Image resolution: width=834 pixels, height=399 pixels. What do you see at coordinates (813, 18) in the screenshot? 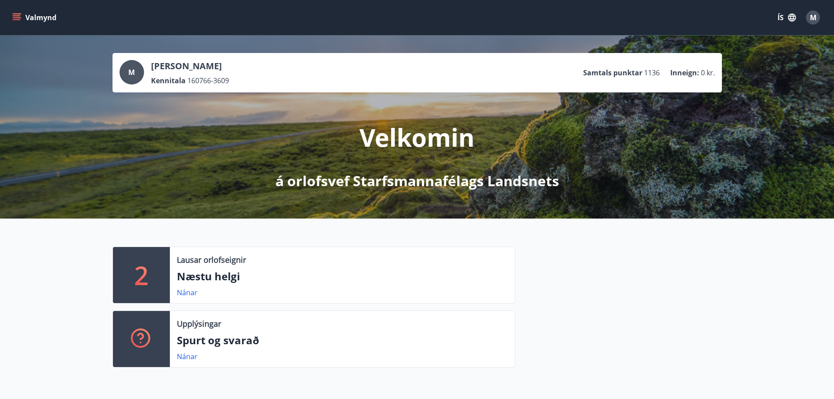
I see `button: M` at bounding box center [813, 18].